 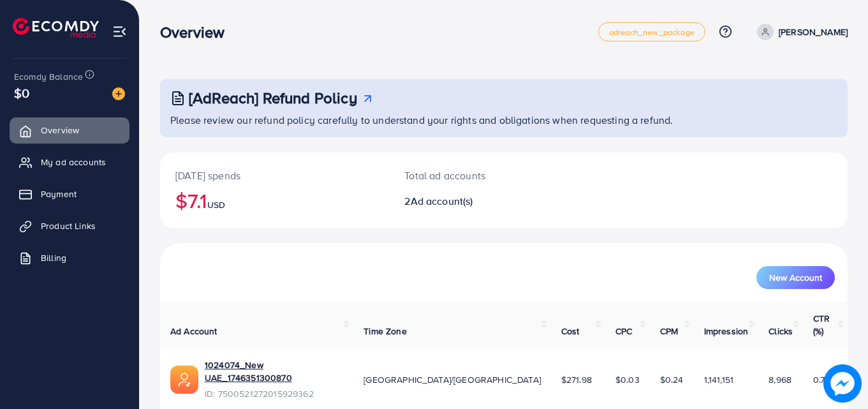 I want to click on span: 1,141,151, so click(x=719, y=379).